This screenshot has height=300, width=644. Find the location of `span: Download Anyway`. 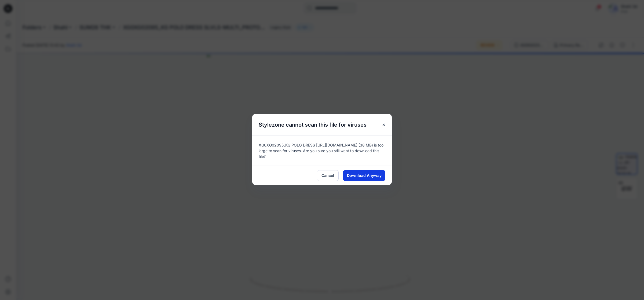

span: Download Anyway is located at coordinates (364, 175).